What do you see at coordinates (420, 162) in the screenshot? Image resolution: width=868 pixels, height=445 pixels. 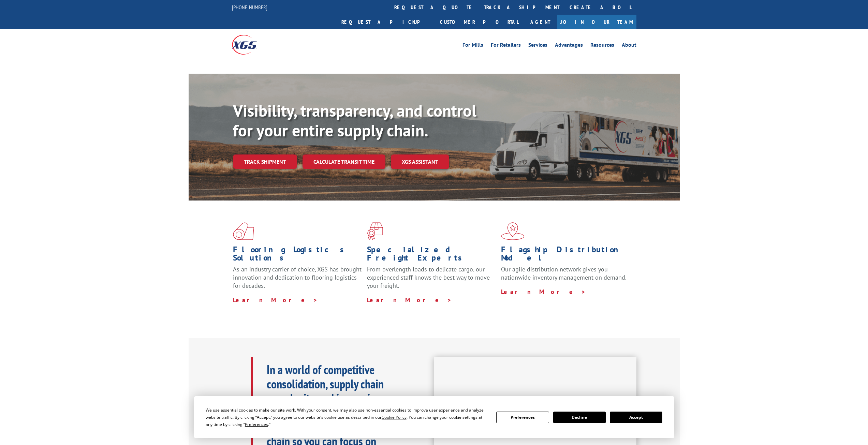 I see `a: XGS ASSISTANT` at bounding box center [420, 162].